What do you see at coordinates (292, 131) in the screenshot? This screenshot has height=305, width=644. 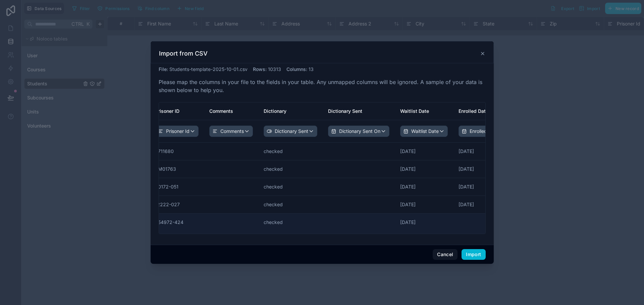 I see `span: Dictionary Sent` at bounding box center [292, 131].